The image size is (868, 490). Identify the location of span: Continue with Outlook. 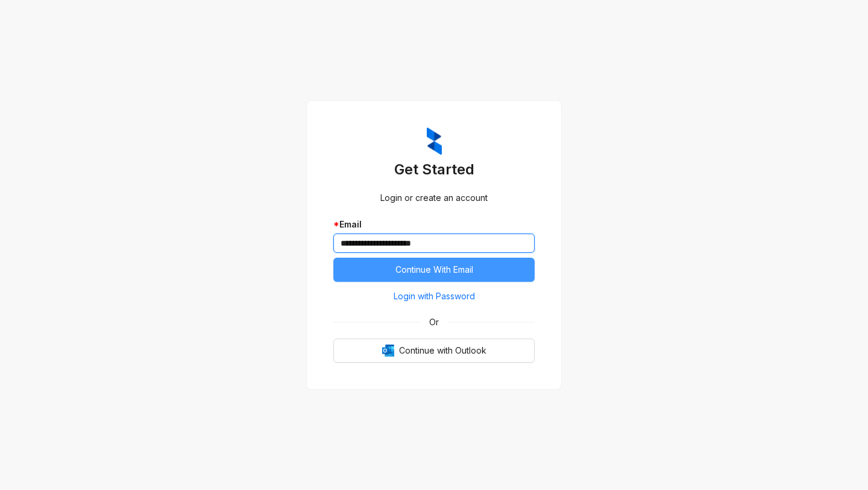
(443, 350).